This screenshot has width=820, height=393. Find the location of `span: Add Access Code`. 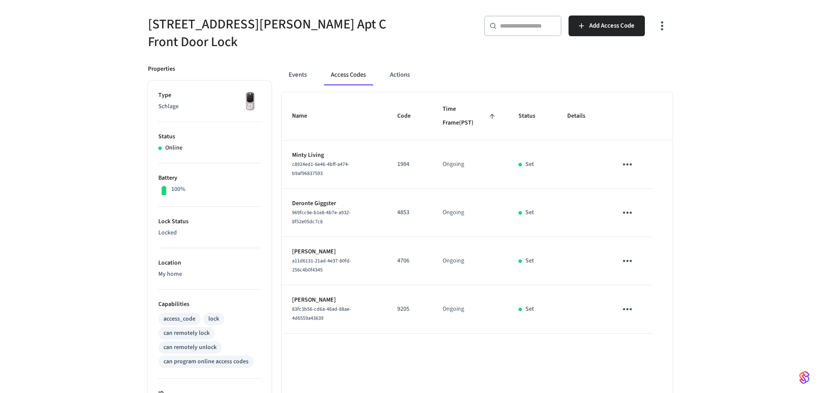

span: Add Access Code is located at coordinates (612, 26).